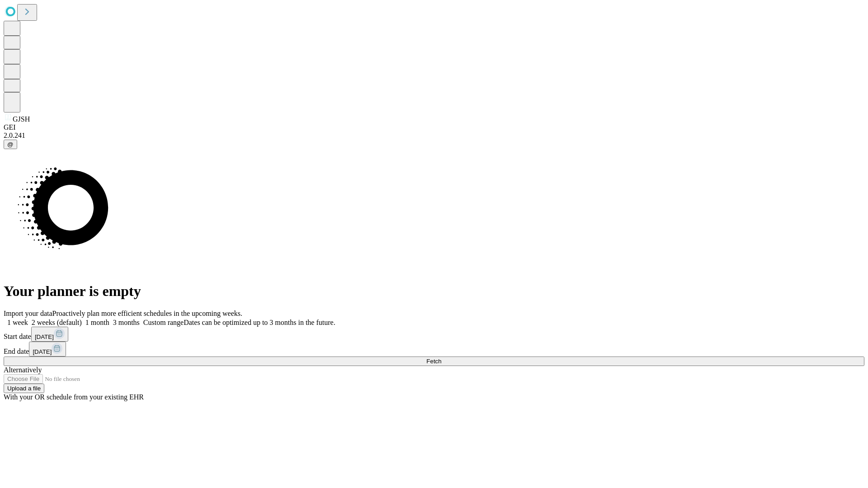 The width and height of the screenshot is (868, 488). Describe the element at coordinates (163, 322) in the screenshot. I see `span: Custom range` at that location.